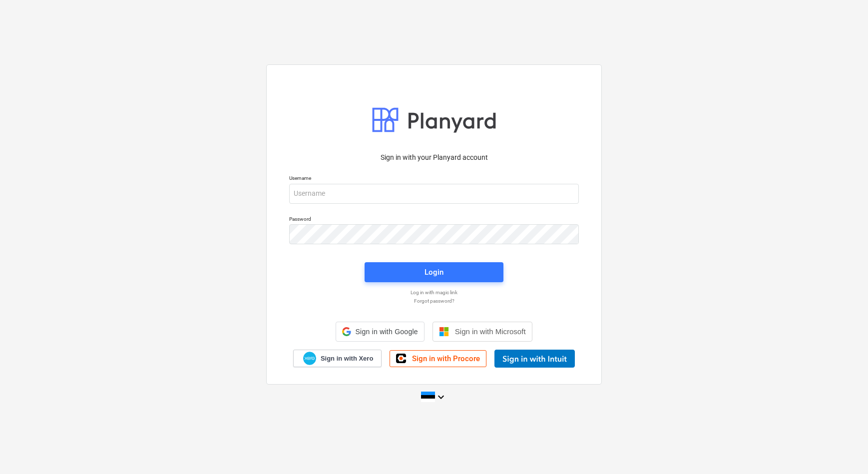 This screenshot has height=474, width=868. Describe the element at coordinates (434, 272) in the screenshot. I see `div: Login` at that location.